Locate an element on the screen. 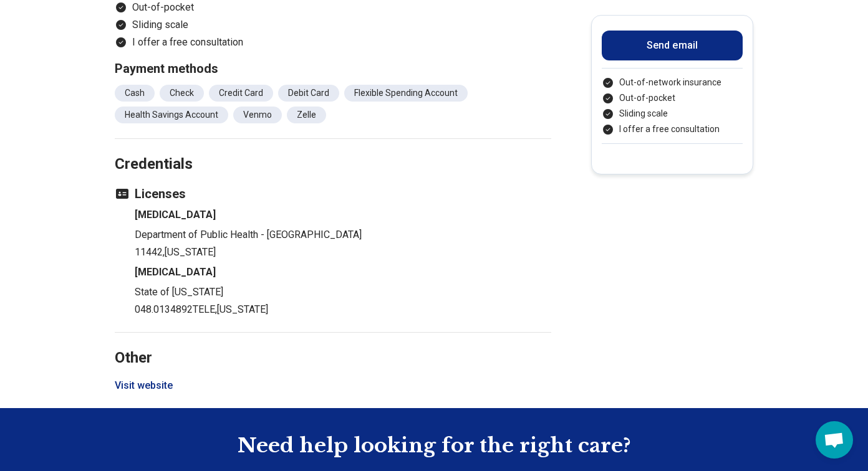 The image size is (868, 471). h2: Need help looking for the right care? is located at coordinates (434, 447).